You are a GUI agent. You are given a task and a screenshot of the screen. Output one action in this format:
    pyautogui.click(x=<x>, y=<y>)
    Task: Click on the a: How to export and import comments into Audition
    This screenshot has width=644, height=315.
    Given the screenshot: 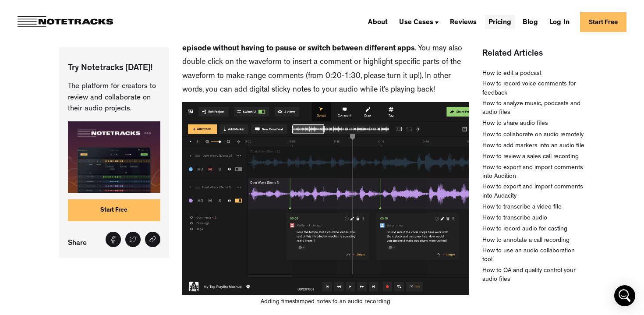 What is the action you would take?
    pyautogui.click(x=533, y=173)
    